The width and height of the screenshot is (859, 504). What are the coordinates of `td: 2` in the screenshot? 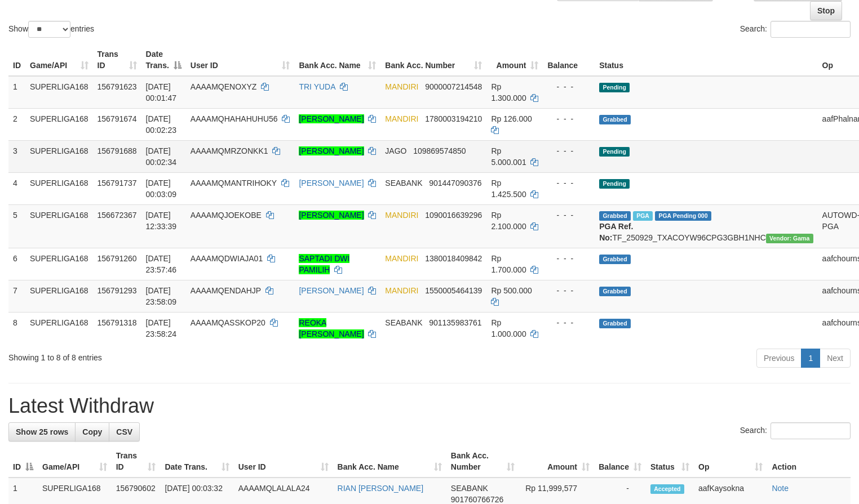 It's located at (17, 124).